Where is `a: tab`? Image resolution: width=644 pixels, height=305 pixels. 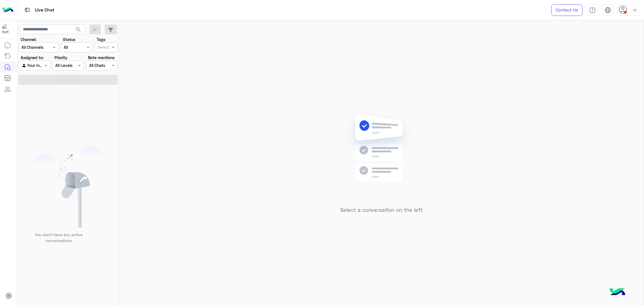
a: tab is located at coordinates (592, 10).